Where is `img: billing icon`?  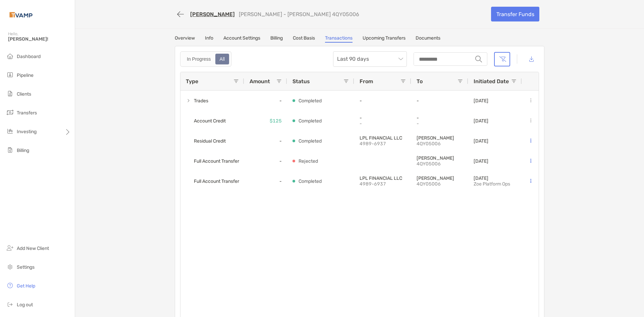 img: billing icon is located at coordinates (10, 150).